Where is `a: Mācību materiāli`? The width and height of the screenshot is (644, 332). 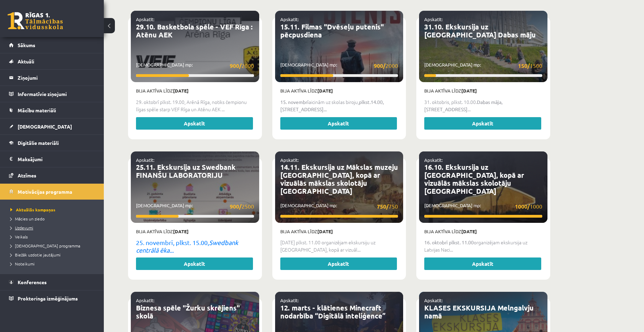 a: Mācību materiāli is located at coordinates (52, 110).